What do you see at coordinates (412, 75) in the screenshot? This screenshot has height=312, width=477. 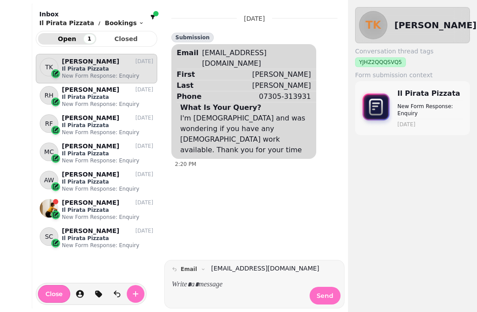 I see `label: Form submission context` at bounding box center [412, 75].